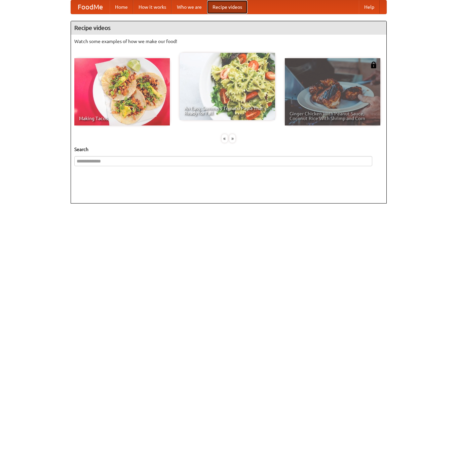  Describe the element at coordinates (227, 110) in the screenshot. I see `span: An Easy, Summery Tomato Pasta That's Ready for Fall` at that location.